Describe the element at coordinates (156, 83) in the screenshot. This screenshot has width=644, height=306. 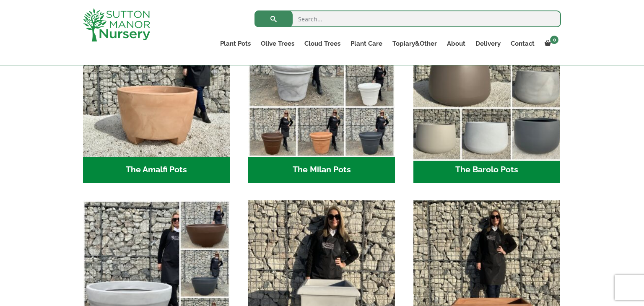
I see `img: The Amalfi Pots` at that location.